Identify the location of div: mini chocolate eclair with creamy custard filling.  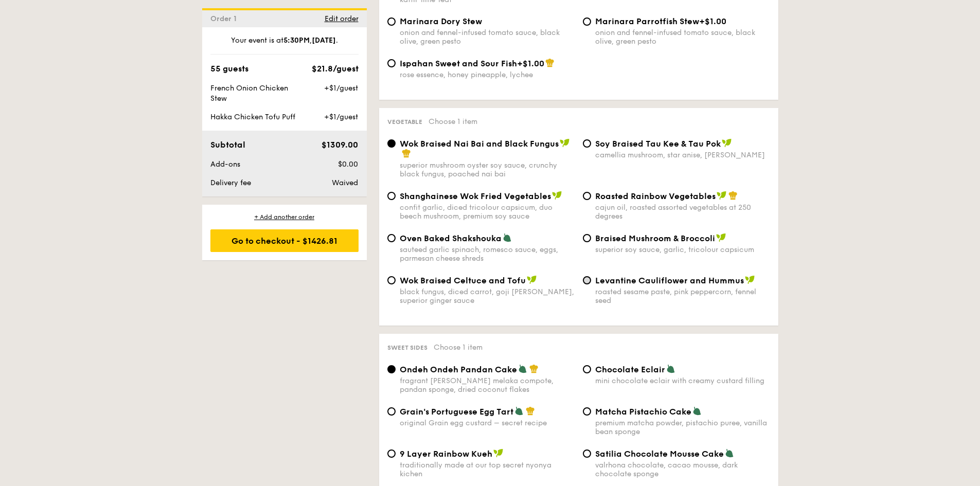
(683, 381).